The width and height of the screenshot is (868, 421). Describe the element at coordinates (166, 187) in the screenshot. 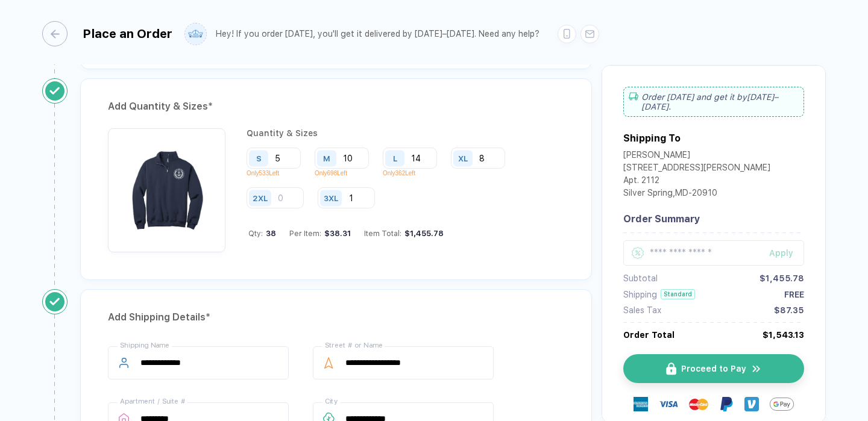

I see `img: 1759941302367clvww_nt_front.png` at that location.